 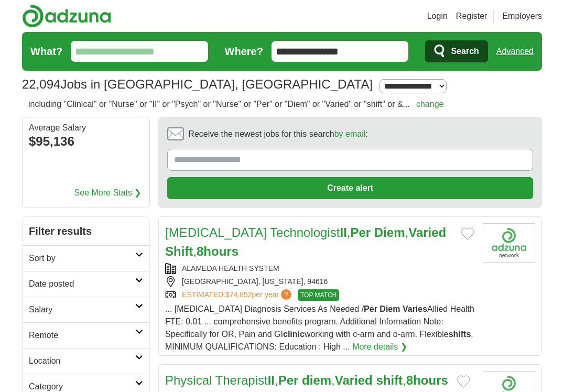 What do you see at coordinates (86, 231) in the screenshot?
I see `h2: Filter results` at bounding box center [86, 231].